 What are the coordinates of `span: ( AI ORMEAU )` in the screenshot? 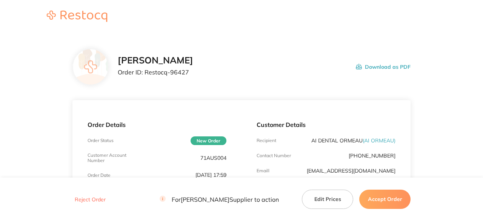 It's located at (378, 140).